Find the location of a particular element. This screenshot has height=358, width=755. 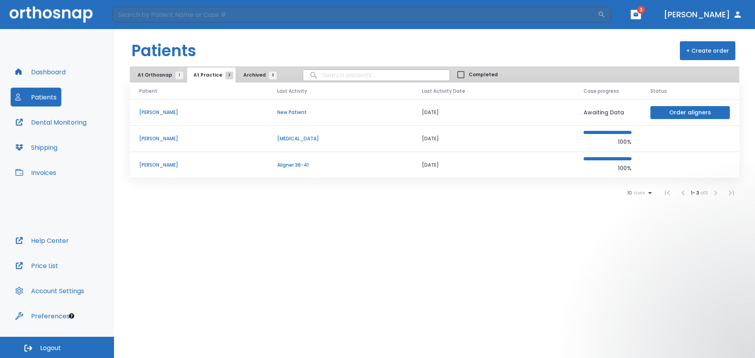

a: Account Settings is located at coordinates (50, 291).